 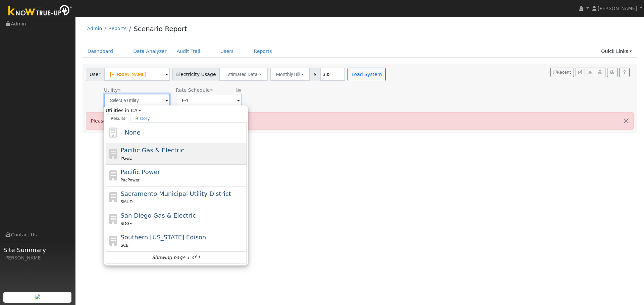 What do you see at coordinates (127, 224) in the screenshot?
I see `span: SDGE` at bounding box center [127, 224].